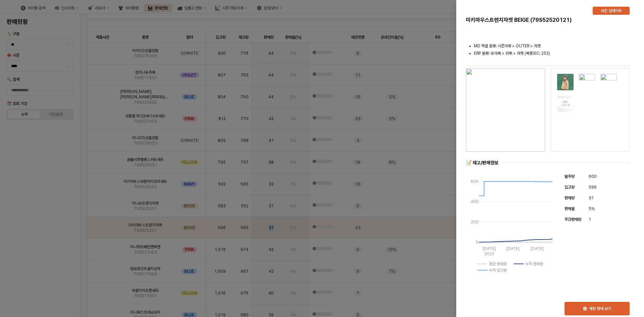  I want to click on p: 사진 업데이트, so click(611, 11).